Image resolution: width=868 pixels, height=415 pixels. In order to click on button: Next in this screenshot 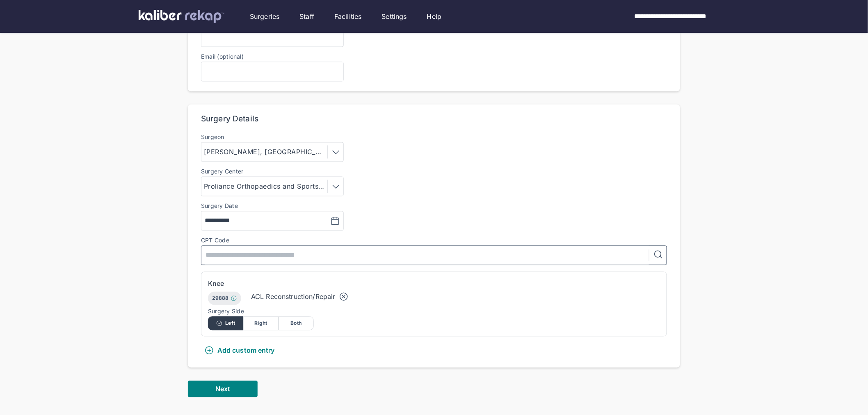, I will do `click(222, 389)`.